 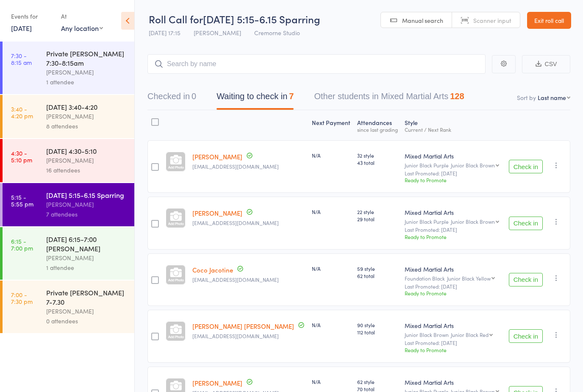 I want to click on button: Waiting to check in7, so click(x=255, y=98).